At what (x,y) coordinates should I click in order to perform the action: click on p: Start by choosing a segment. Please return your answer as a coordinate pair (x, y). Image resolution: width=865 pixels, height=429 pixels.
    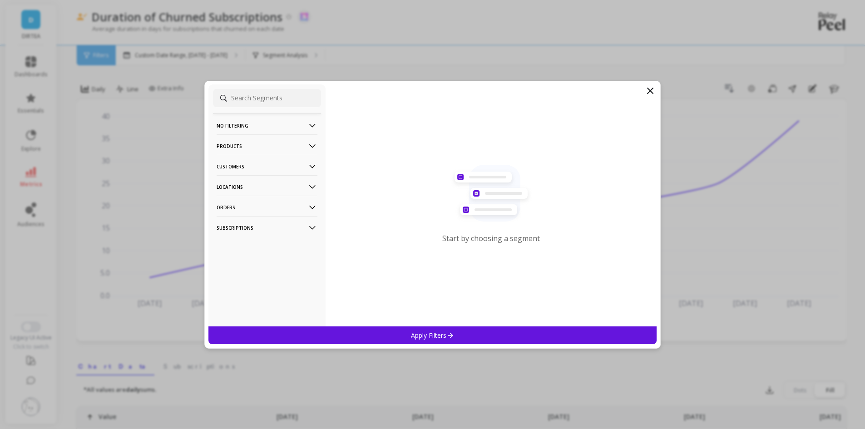
    Looking at the image, I should click on (491, 238).